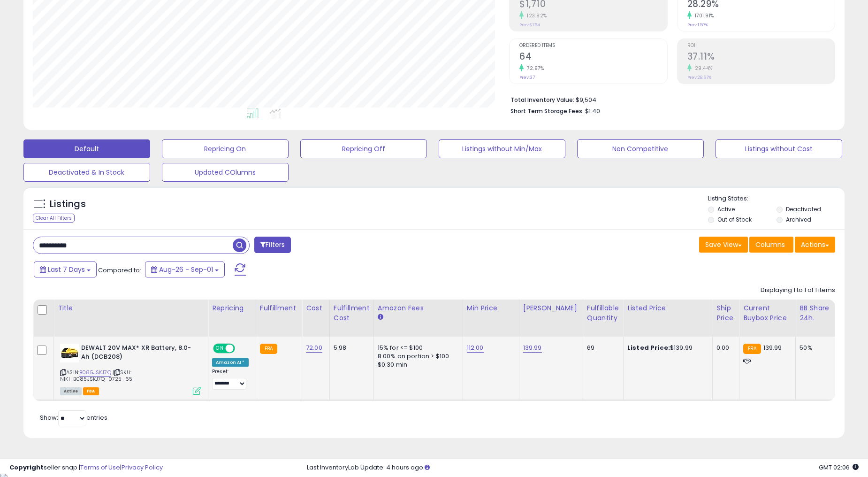 The width and height of the screenshot is (868, 477). I want to click on div: Amazon Fees, so click(418, 308).